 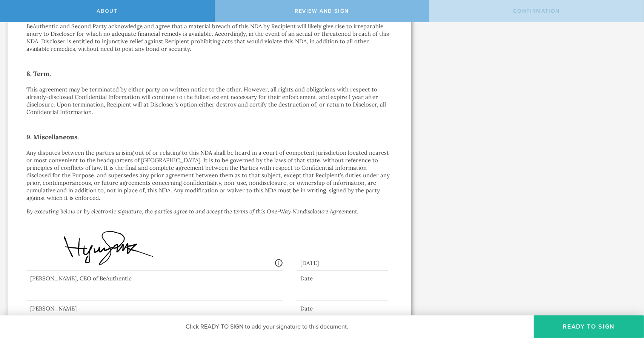 What do you see at coordinates (209, 101) in the screenshot?
I see `p: This agreement may be terminated by either party on written notice to the other. However, all rig...` at bounding box center [209, 101].